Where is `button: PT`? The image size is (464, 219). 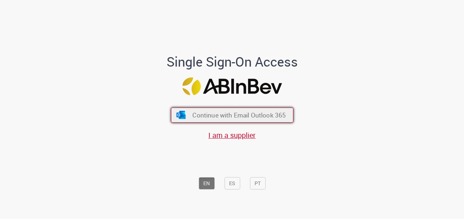 button: PT is located at coordinates (257, 183).